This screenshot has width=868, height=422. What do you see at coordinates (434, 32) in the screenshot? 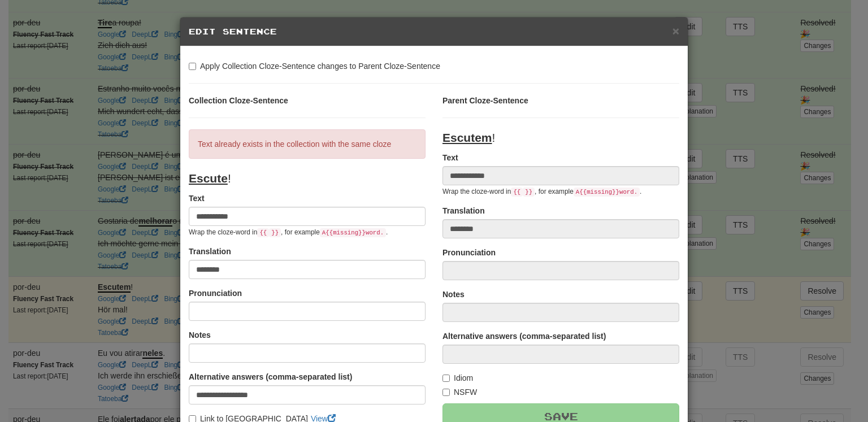
I see `h5: Edit Sentence` at bounding box center [434, 32].